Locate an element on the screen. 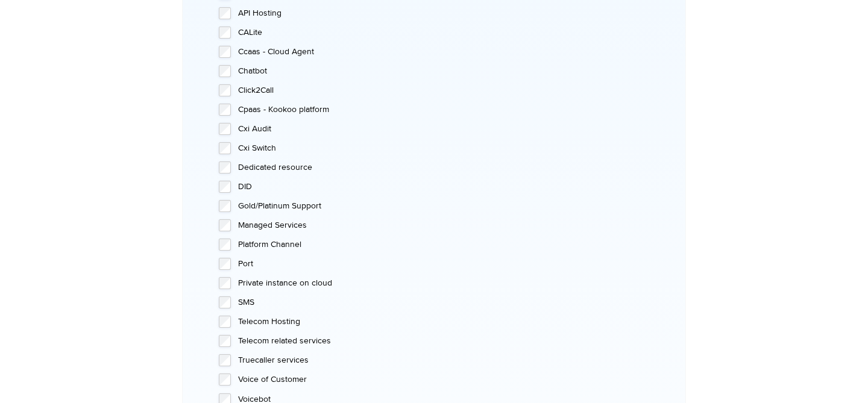 Image resolution: width=868 pixels, height=403 pixels. label: Click2Call is located at coordinates (434, 90).